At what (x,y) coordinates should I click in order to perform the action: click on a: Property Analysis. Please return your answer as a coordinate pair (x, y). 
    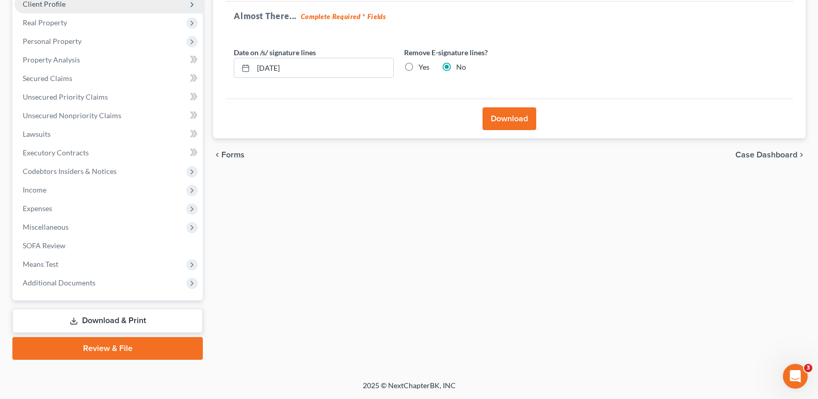
    Looking at the image, I should click on (108, 60).